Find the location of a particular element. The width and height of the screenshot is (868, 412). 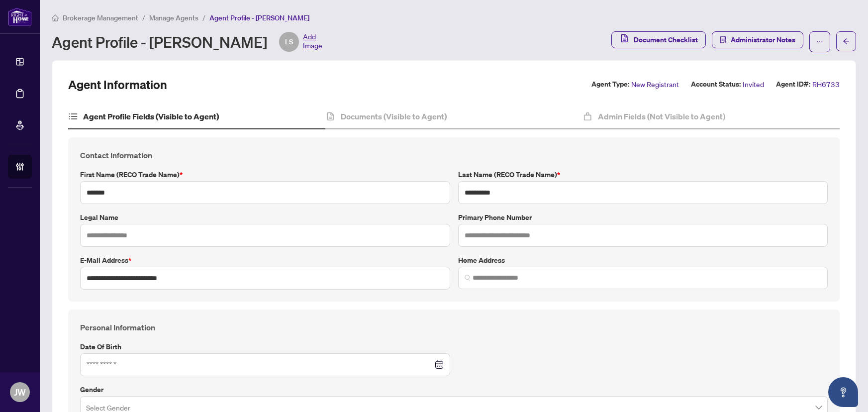

span: LS is located at coordinates (289, 42).